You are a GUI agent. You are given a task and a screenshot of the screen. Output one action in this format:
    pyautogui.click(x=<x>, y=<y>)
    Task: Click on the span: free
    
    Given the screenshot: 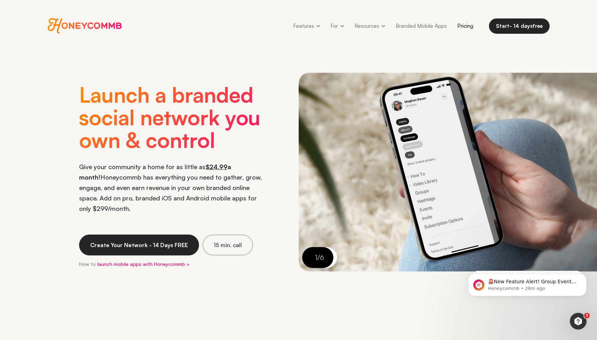 What is the action you would take?
    pyautogui.click(x=537, y=26)
    